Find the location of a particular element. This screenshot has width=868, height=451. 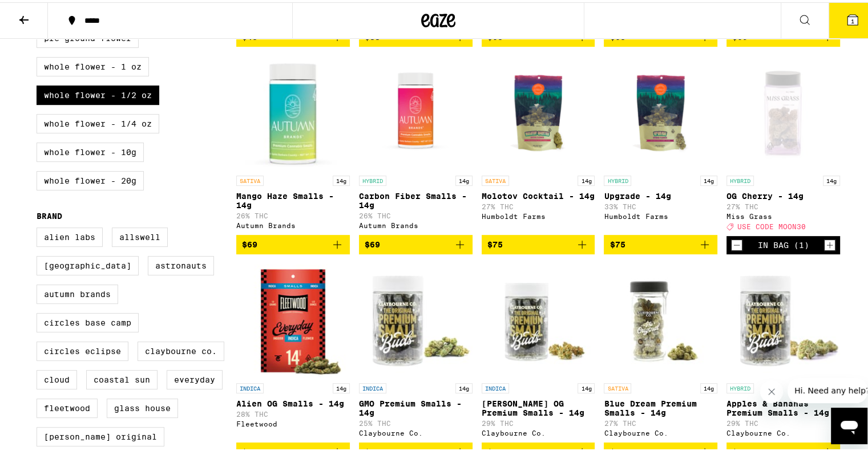

a: Open page for King Louis OG Premium Smalls - 14g from Claybourne Co. is located at coordinates (538, 350).